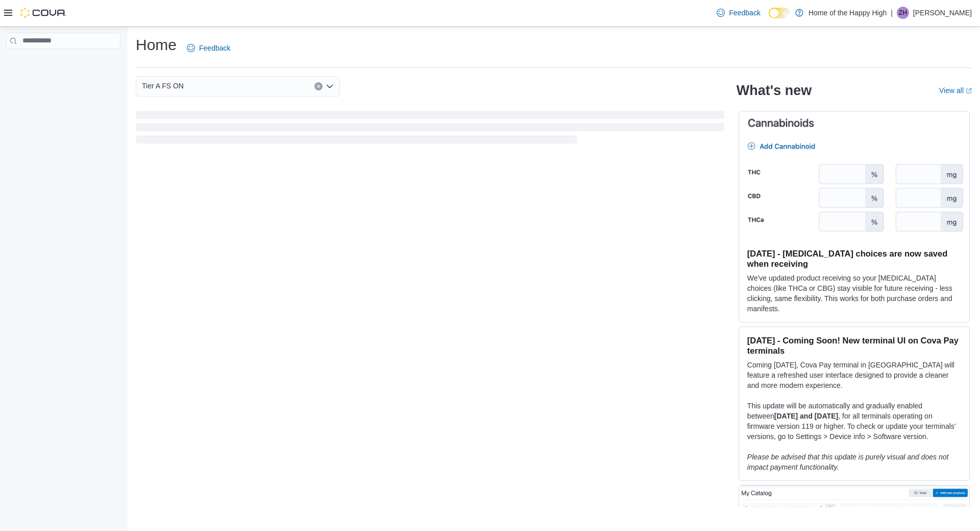 The image size is (980, 531). What do you see at coordinates (430, 129) in the screenshot?
I see `span: Loading` at bounding box center [430, 129].